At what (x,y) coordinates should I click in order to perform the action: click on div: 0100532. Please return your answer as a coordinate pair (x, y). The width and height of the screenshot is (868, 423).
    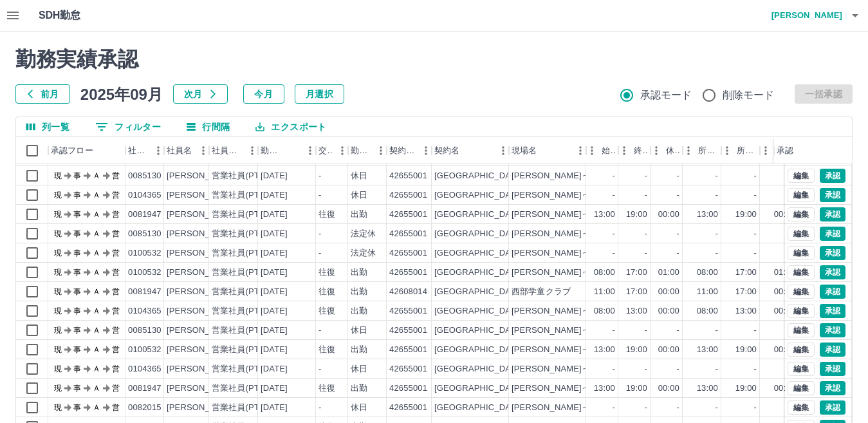
    Looking at the image, I should click on (145, 272).